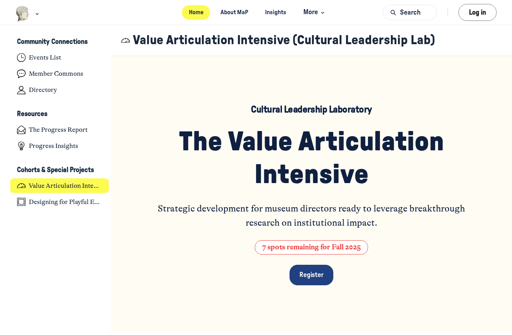  What do you see at coordinates (234, 12) in the screenshot?
I see `a: About MaP` at bounding box center [234, 12].